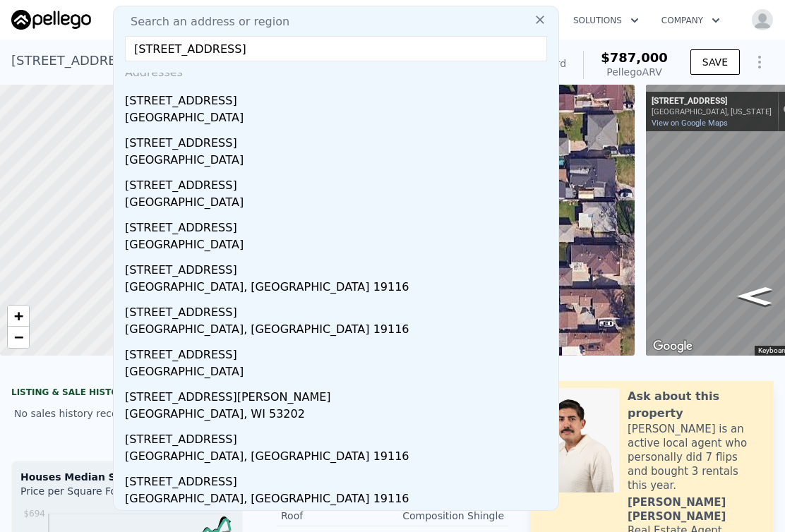 This screenshot has width=785, height=532. What do you see at coordinates (690, 123) in the screenshot?
I see `a: View on Google Maps` at bounding box center [690, 123].